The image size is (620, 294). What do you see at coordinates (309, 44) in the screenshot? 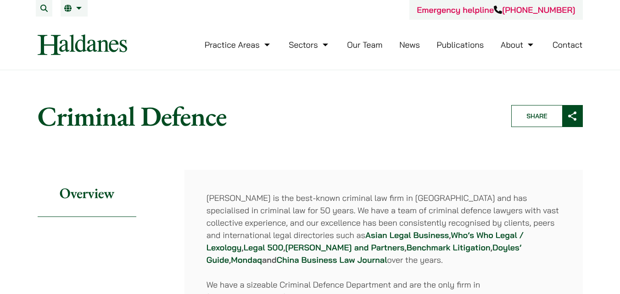
I see `a: Sectors` at bounding box center [309, 44].